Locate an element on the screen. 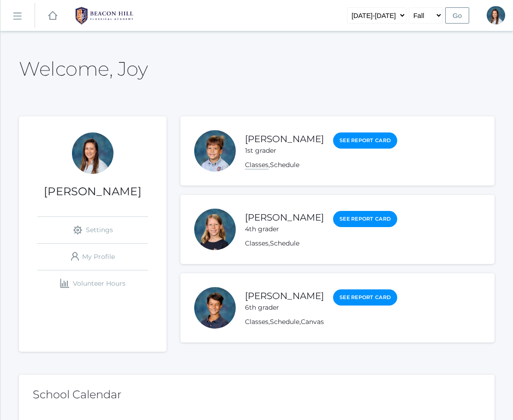  input: Go is located at coordinates (457, 15).